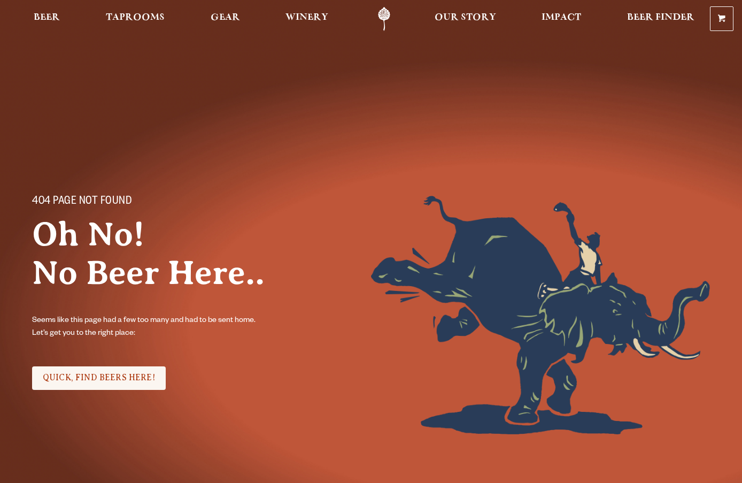 Image resolution: width=742 pixels, height=483 pixels. What do you see at coordinates (225, 19) in the screenshot?
I see `a: Gear` at bounding box center [225, 19].